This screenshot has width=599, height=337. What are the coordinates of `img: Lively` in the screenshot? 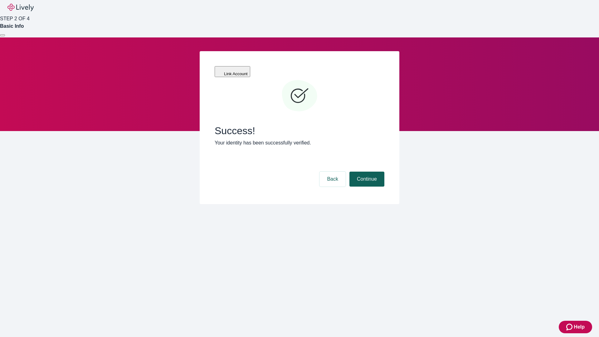 It's located at (21, 7).